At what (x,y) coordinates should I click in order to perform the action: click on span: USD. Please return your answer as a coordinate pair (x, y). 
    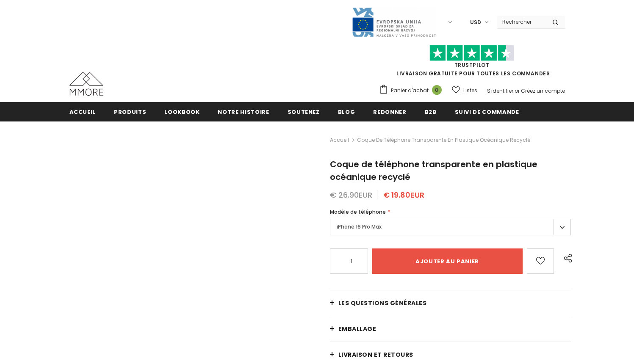
    Looking at the image, I should click on (476, 23).